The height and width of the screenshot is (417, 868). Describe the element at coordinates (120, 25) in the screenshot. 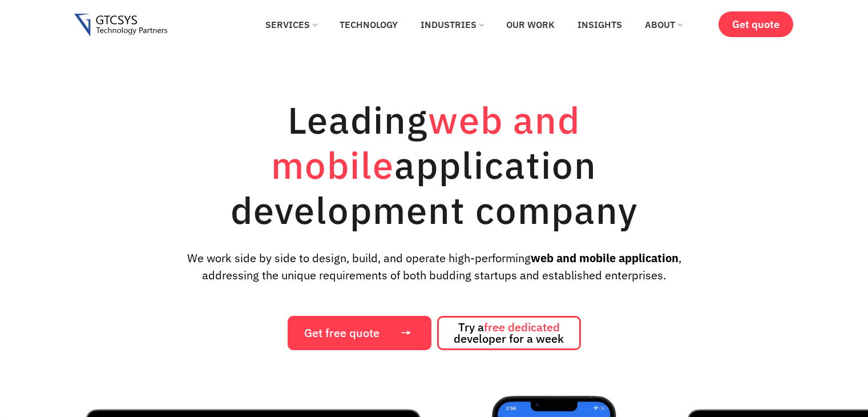

I see `img: Gtcsys logo` at that location.